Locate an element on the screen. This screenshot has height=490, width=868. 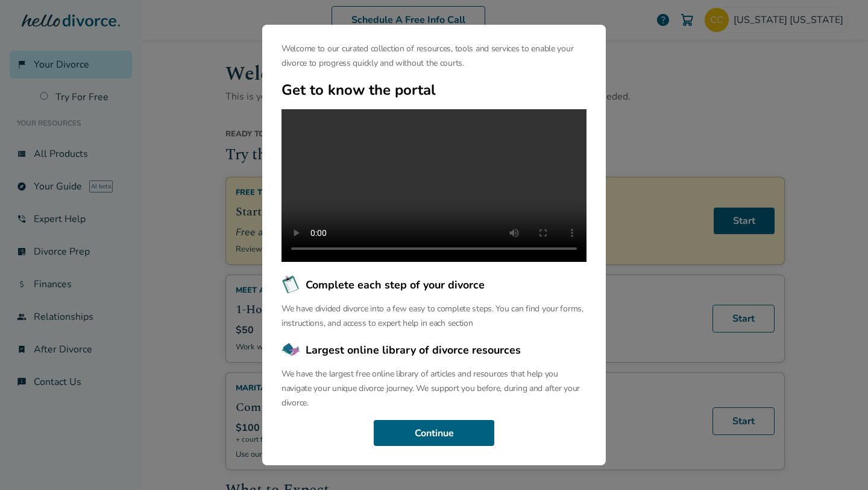
p: Welcome to our curated collection of resources, tools and services to enable your divorce to prog... is located at coordinates (434, 56).